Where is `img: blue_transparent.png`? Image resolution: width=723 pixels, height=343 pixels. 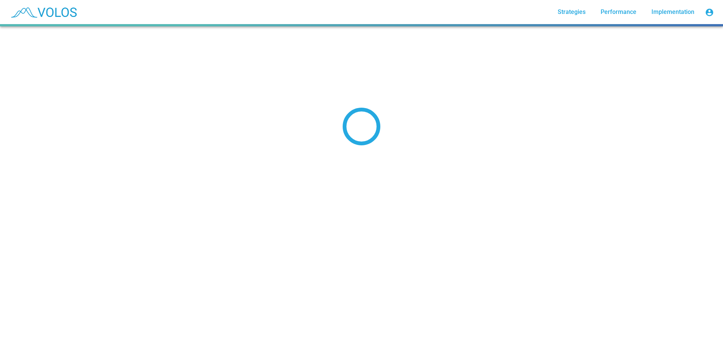
img: blue_transparent.png is located at coordinates (43, 12).